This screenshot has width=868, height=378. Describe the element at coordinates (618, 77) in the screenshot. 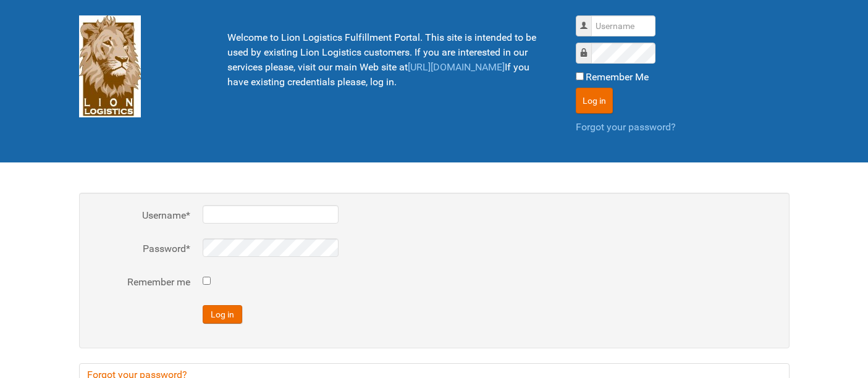

I see `label: Remember Me` at that location.